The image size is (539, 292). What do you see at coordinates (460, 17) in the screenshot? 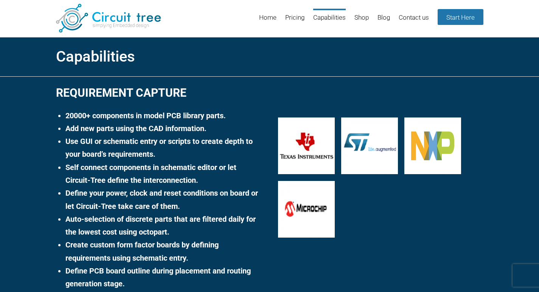
I see `a: Start Here` at bounding box center [460, 17].